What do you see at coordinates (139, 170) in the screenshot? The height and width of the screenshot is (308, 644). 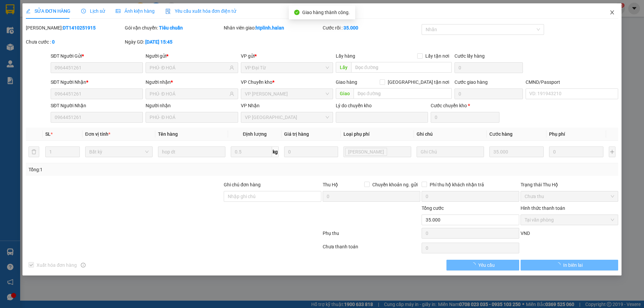 I see `div: Tổng: 1` at bounding box center [139, 170].